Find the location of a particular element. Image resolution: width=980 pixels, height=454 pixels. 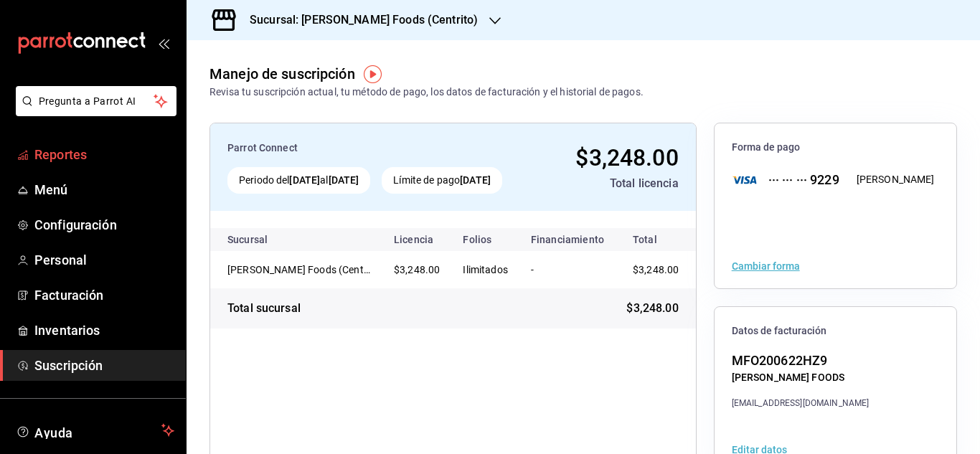

button: open_drawer_menu is located at coordinates (164, 43).